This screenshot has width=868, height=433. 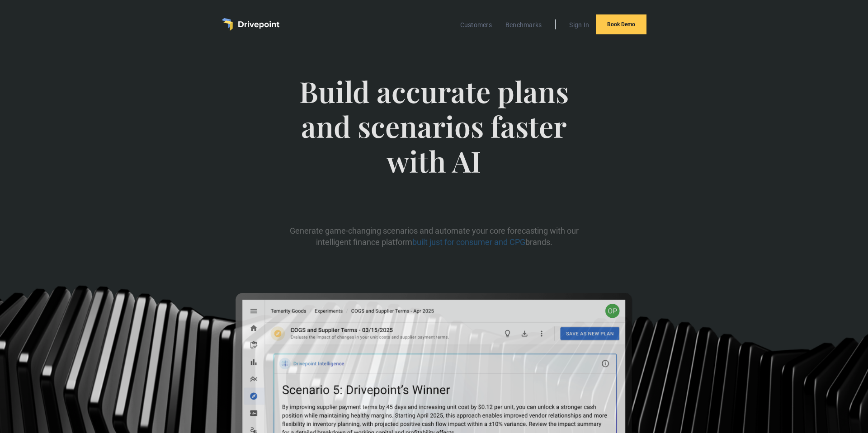 What do you see at coordinates (579, 25) in the screenshot?
I see `a: Sign In` at bounding box center [579, 25].